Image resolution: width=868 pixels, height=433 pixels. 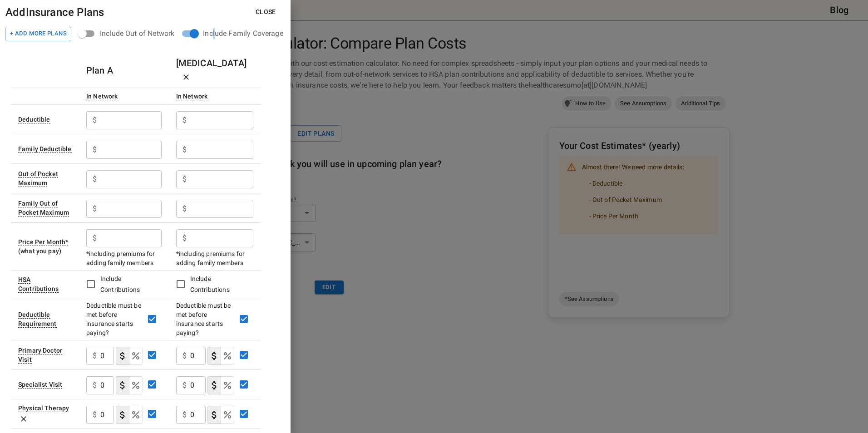 What do you see at coordinates (45, 246) in the screenshot?
I see `td: (what you pay)` at bounding box center [45, 246].